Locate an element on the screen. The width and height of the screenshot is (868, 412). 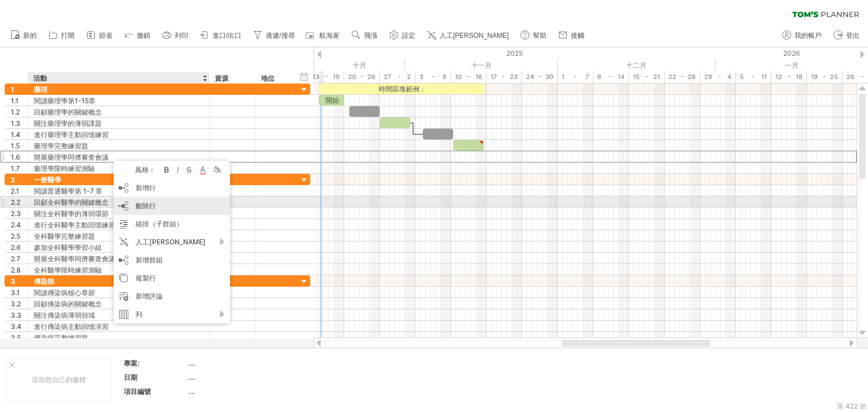
font: 閱讀藥理學第1-15章 is located at coordinates (64, 100).